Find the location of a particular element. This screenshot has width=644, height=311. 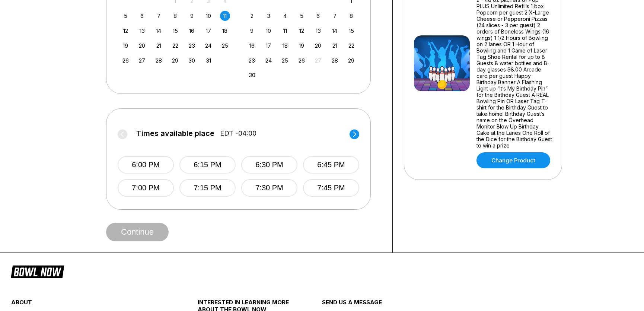

div: Choose Sunday, October 12th, 2025 is located at coordinates (125, 30).